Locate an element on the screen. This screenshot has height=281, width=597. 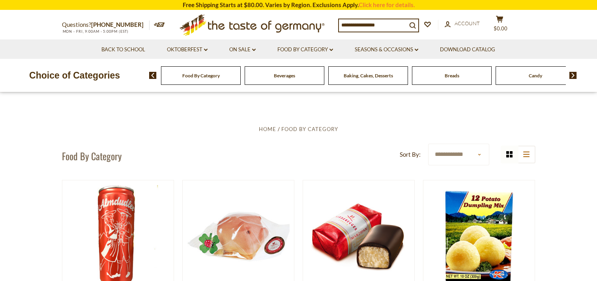
span: Account is located at coordinates (468, 23).